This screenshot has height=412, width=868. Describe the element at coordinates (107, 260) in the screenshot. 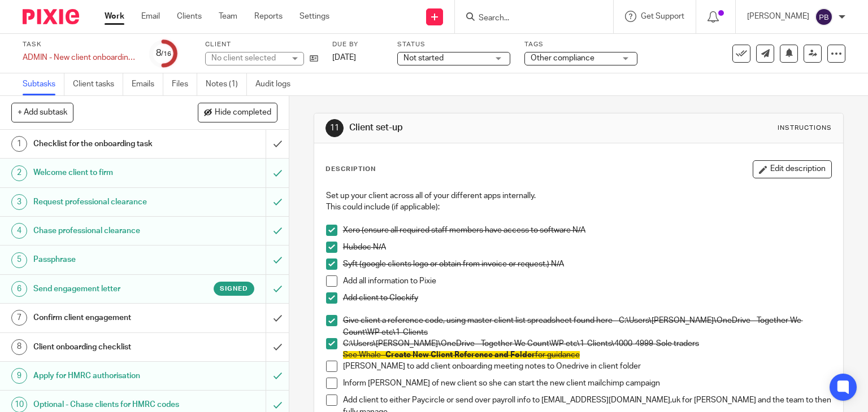

I see `h1: Passphrase` at that location.